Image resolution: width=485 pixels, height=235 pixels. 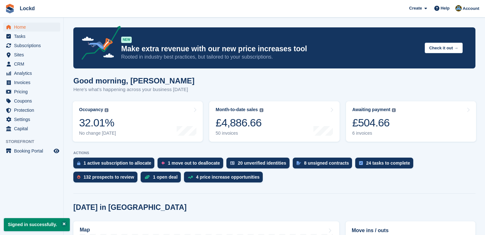 What do you see at coordinates (190, 177) in the screenshot?
I see `img: price_increase_opportunities-93ffe204e8149a01c8c9dc8f82e8f89637d9d84a8eef4429ea346261dce0b2c0.svg` at bounding box center [190, 177].